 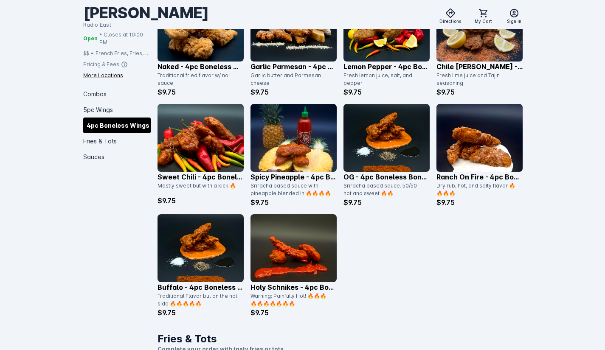 I want to click on div: Mostly sweet but with a kick 🔥, so click(x=198, y=189).